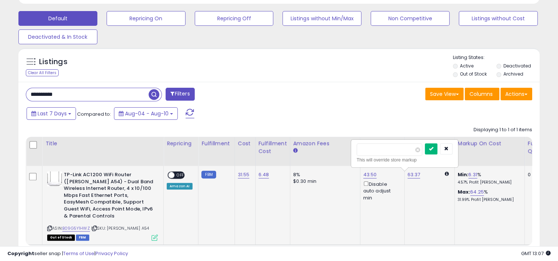 Image resolution: width=558 pixels, height=261 pixels. Describe the element at coordinates (325, 144) in the screenshot. I see `div: Amazon Fees` at that location.